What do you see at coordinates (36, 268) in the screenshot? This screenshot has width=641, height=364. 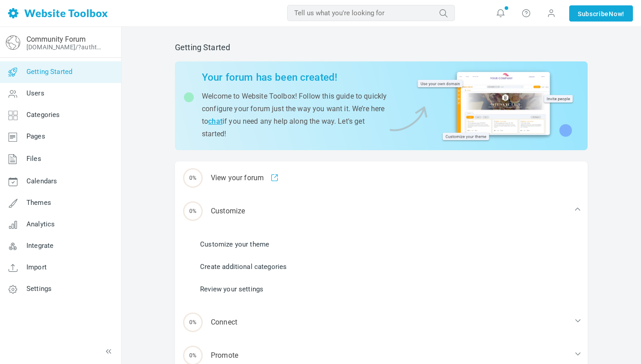 I see `span: Import` at bounding box center [36, 268].